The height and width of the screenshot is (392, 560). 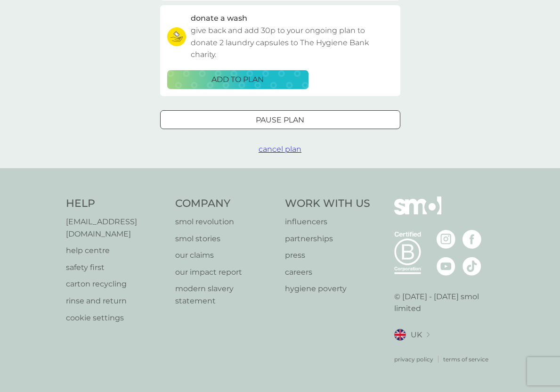 I want to click on a: cookie settings, so click(x=116, y=318).